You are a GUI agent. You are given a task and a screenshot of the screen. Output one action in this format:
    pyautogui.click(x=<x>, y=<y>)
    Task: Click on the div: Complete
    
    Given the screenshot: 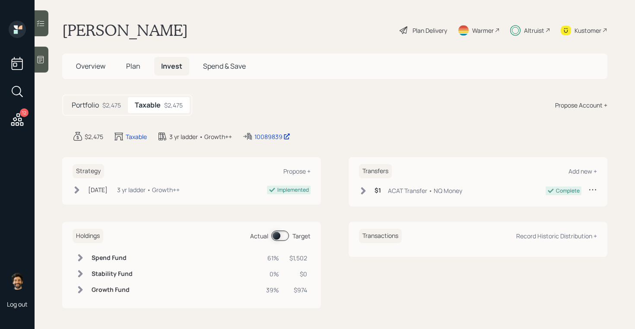 What is the action you would take?
    pyautogui.click(x=567, y=191)
    